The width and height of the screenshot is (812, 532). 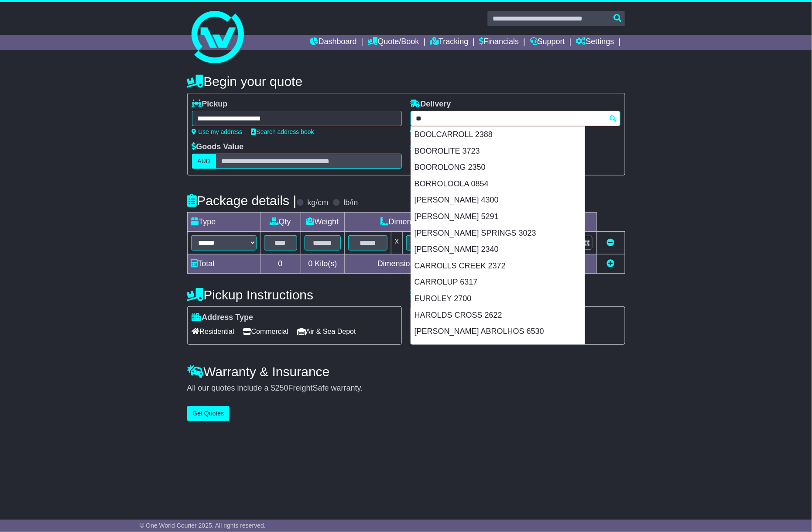 I want to click on td: 0, so click(x=280, y=264).